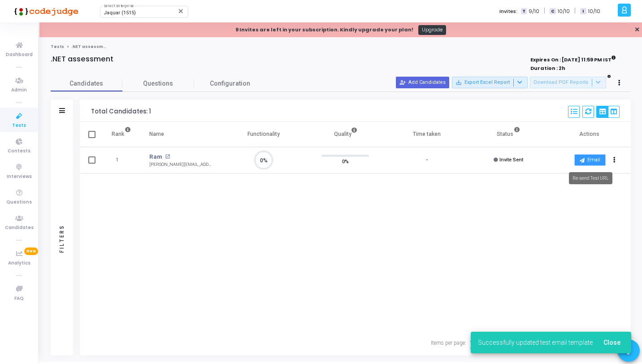 The height and width of the screenshot is (364, 642). I want to click on strong: Duration : 2h, so click(548, 68).